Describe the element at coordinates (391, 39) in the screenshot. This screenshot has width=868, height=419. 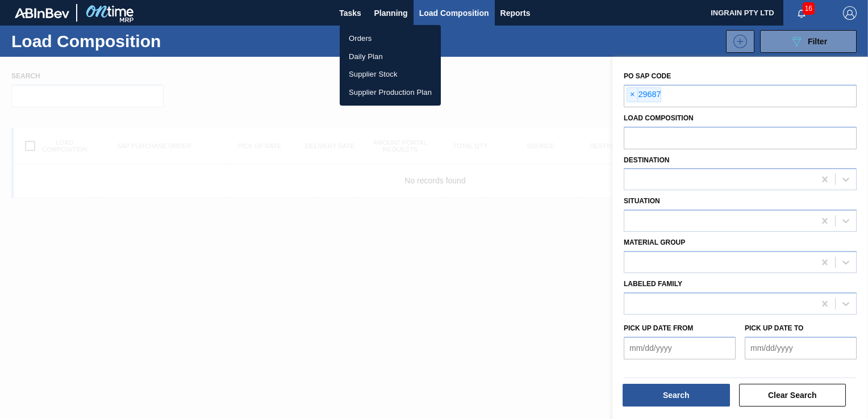
I see `a: Orders` at that location.